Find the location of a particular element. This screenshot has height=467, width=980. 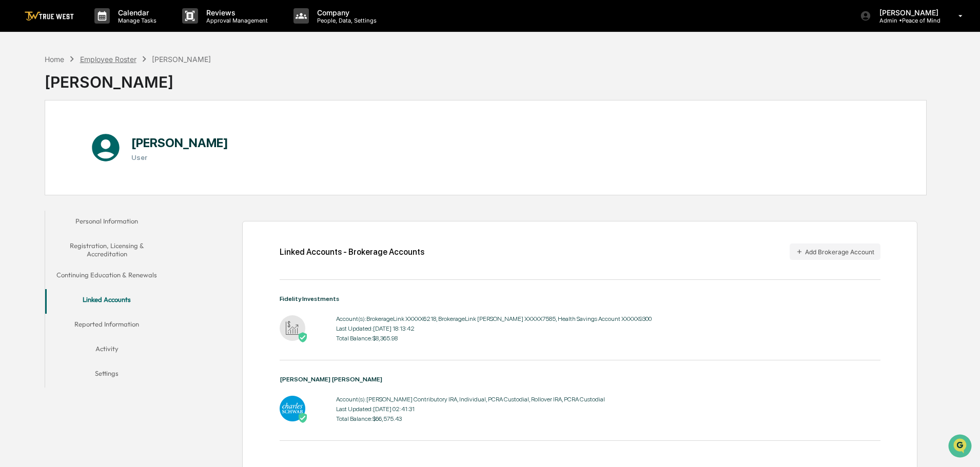

span: Data Lookup is located at coordinates (42, 235).